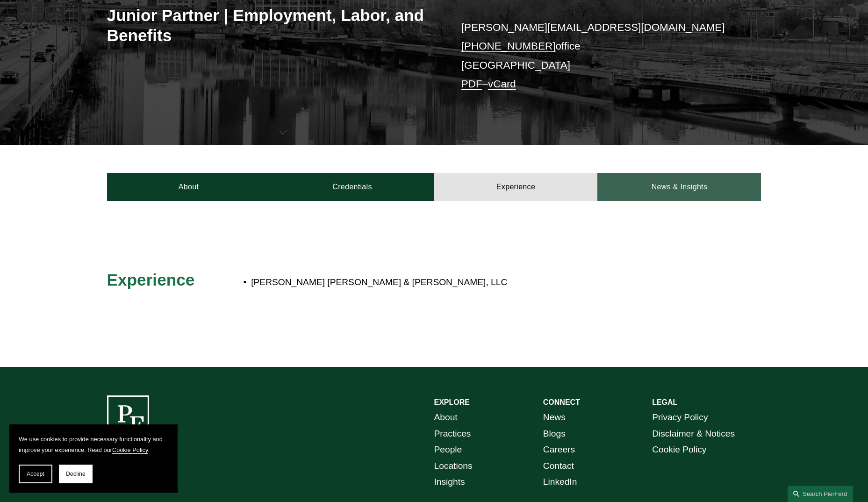  Describe the element at coordinates (820, 494) in the screenshot. I see `a: Search this site` at that location.